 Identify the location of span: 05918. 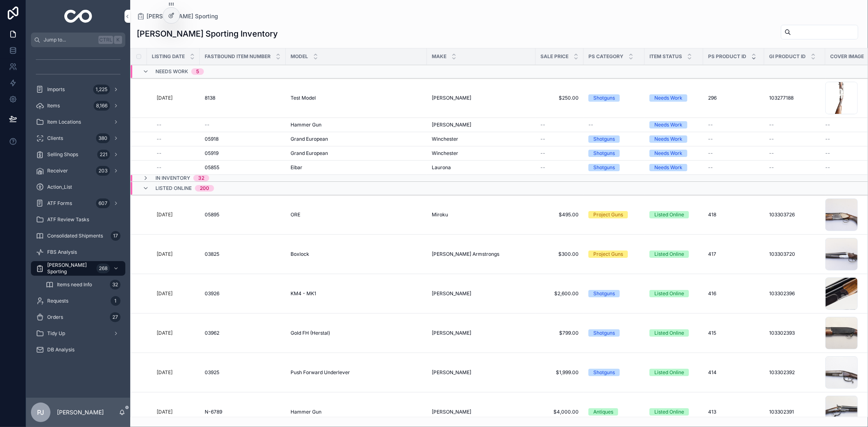
(212, 139).